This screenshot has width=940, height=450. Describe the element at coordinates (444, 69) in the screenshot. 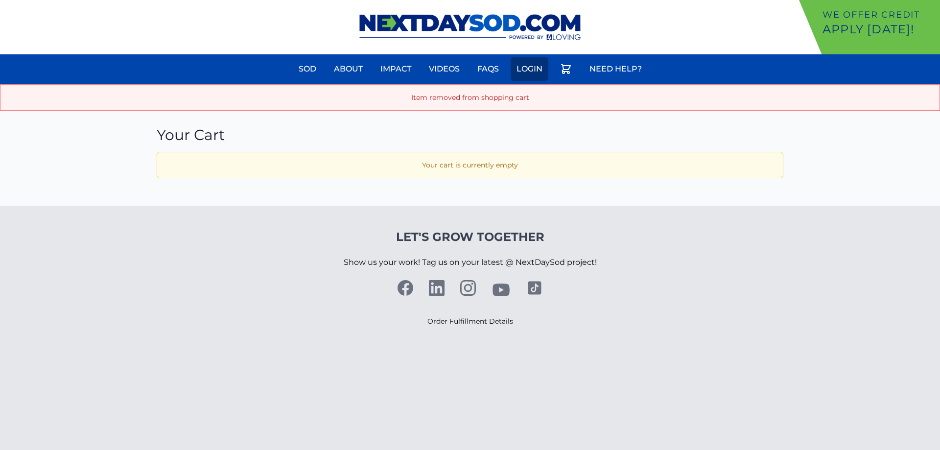

I see `a: Videos` at that location.